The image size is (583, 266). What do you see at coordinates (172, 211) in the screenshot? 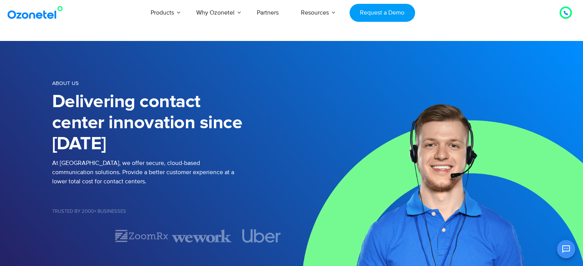
I see `h5: Trusted by 2000+ Businesses` at bounding box center [172, 211].